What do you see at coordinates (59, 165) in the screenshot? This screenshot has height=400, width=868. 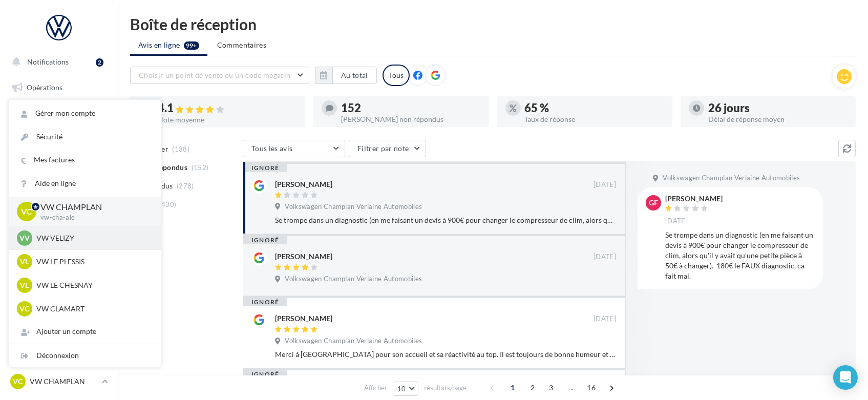 I see `a: Campagnes` at bounding box center [59, 165].